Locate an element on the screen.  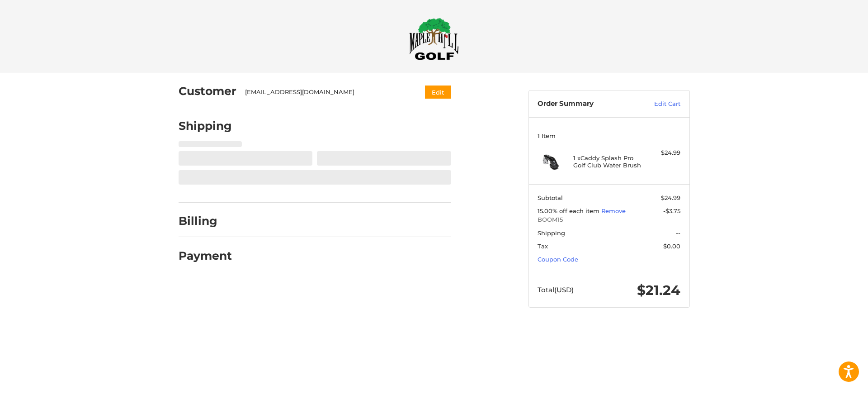
button: Edit is located at coordinates (438, 92).